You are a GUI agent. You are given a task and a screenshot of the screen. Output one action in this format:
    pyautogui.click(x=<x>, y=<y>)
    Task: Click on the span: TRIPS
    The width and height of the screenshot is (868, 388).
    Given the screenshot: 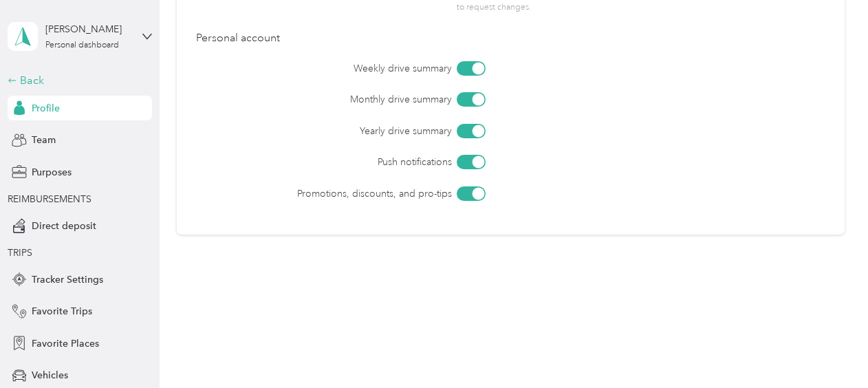 What is the action you would take?
    pyautogui.click(x=20, y=253)
    